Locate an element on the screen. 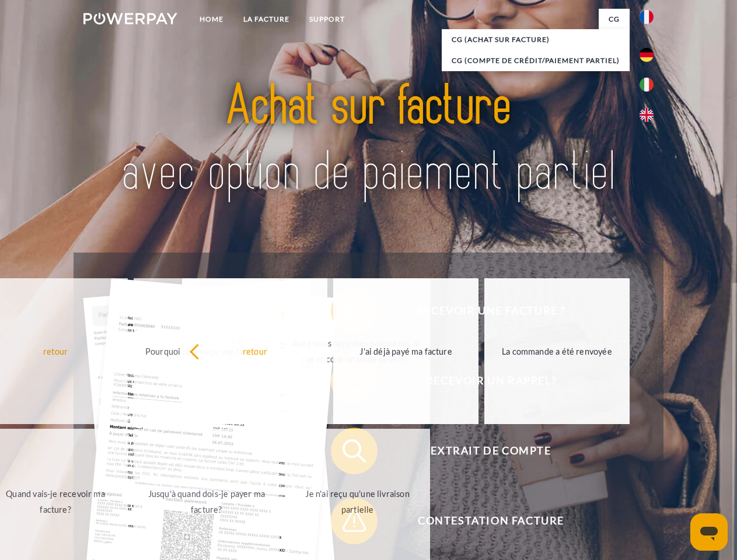 The width and height of the screenshot is (737, 560). a: CG (Compte de crédit/paiement partiel) is located at coordinates (536, 61).